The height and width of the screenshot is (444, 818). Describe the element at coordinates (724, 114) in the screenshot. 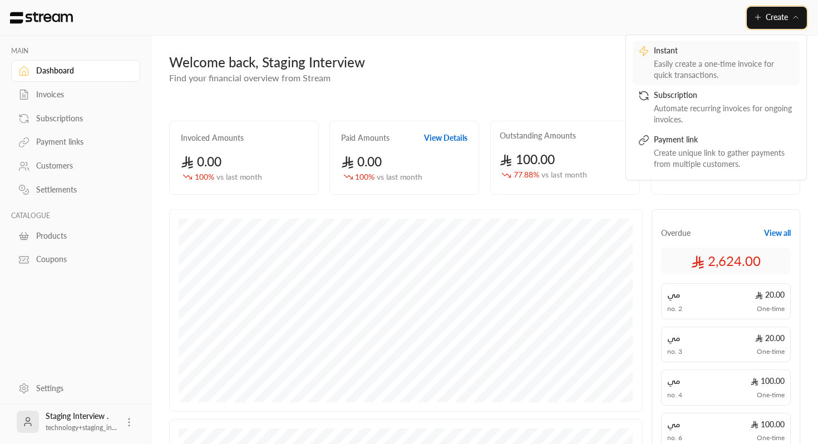

I see `div: Automate recurring invoices for ongoing invoices.` at that location.